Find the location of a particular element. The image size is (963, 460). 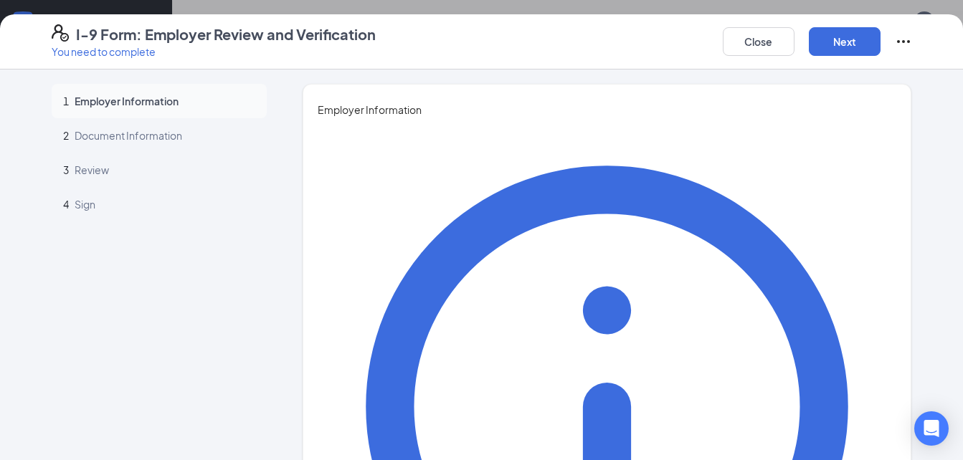

span: Document Information is located at coordinates (164, 136).